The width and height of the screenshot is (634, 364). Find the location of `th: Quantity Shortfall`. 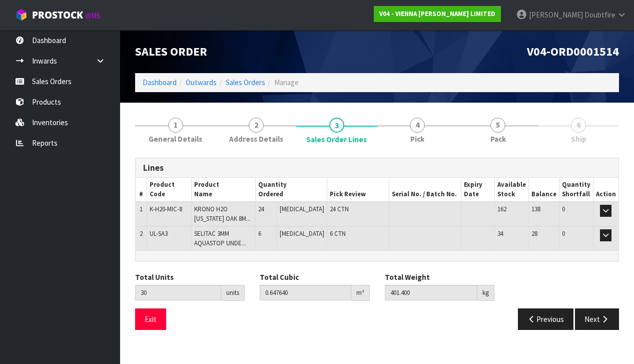

th: Quantity Shortfall is located at coordinates (576, 189).